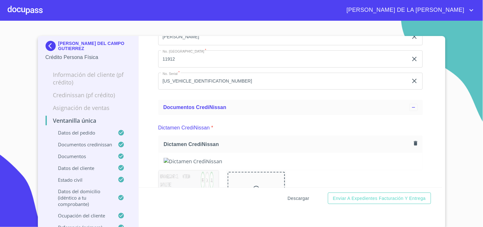  Describe the element at coordinates (288, 144) in the screenshot. I see `span: Dictamen CrediNissan` at that location.